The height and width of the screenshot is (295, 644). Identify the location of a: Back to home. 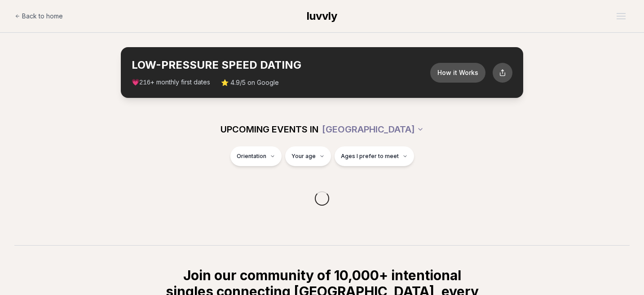
(39, 16).